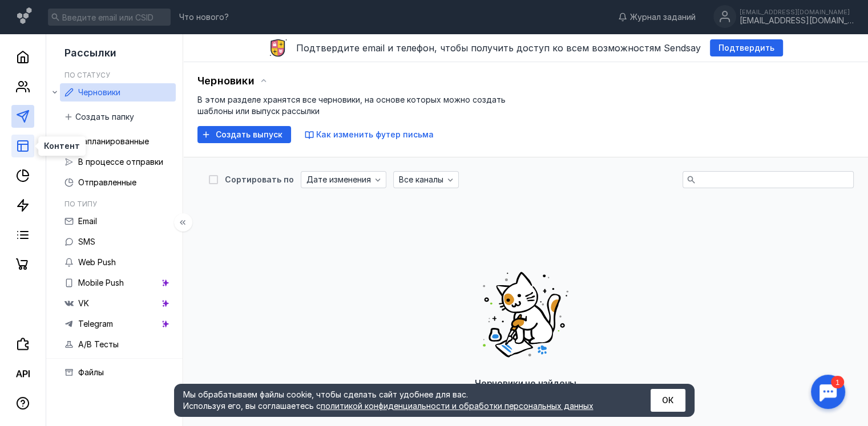 The height and width of the screenshot is (426, 868). What do you see at coordinates (118, 262) in the screenshot?
I see `a: Web Push` at bounding box center [118, 262].